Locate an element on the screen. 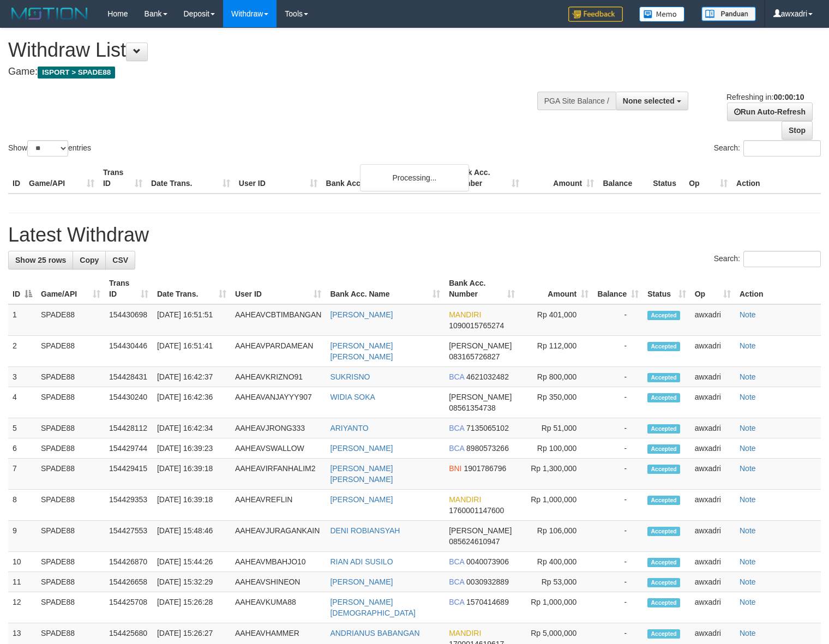  label: Show entries is located at coordinates (50, 148).